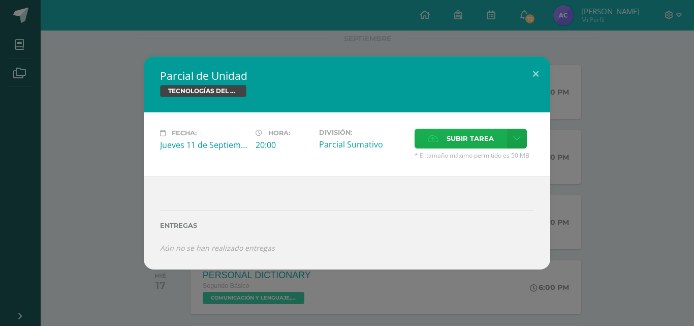 This screenshot has width=694, height=326. I want to click on h2: Parcial de Unidad, so click(347, 76).